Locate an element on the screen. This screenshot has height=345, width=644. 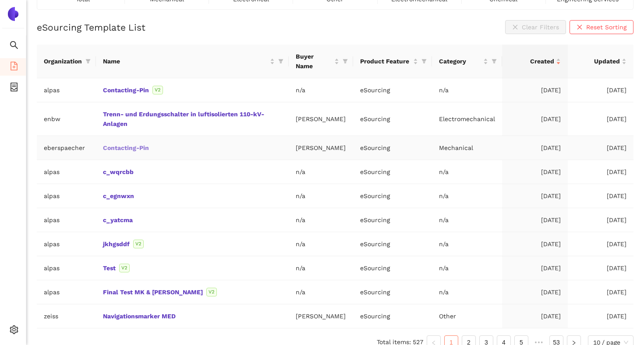
span: container is located at coordinates (14, 89).